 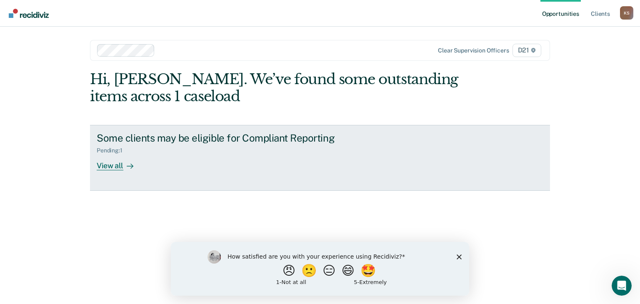 I want to click on img: Profile image for Kim, so click(x=43, y=15).